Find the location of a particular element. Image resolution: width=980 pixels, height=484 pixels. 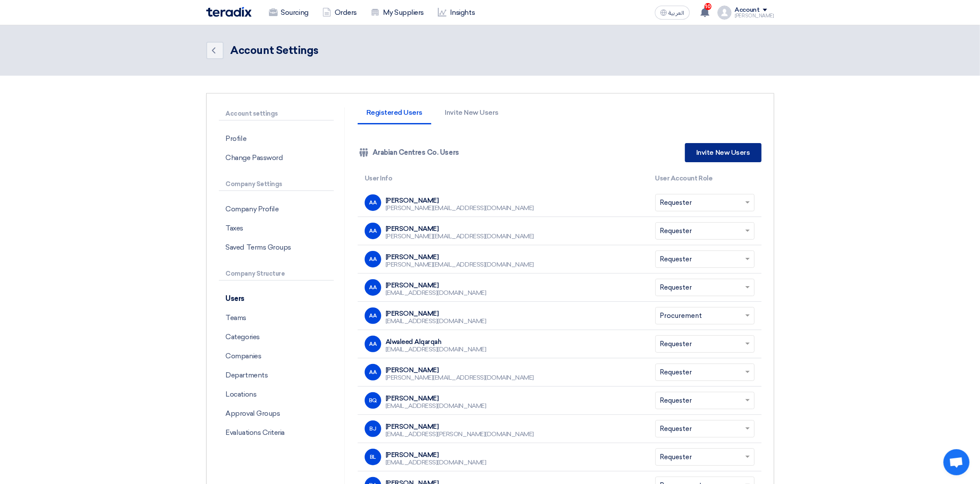

img: Teradix logo is located at coordinates (229, 12).